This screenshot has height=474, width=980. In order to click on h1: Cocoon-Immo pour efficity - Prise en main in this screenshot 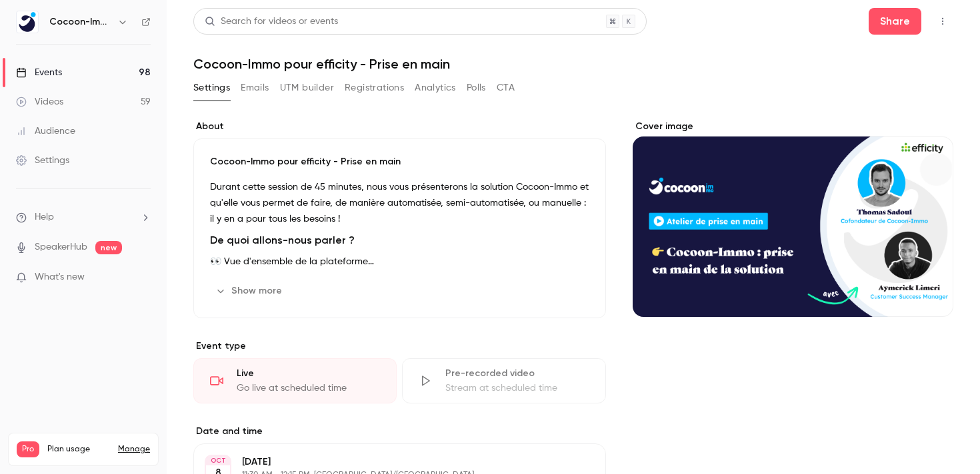, I will do `click(573, 64)`.